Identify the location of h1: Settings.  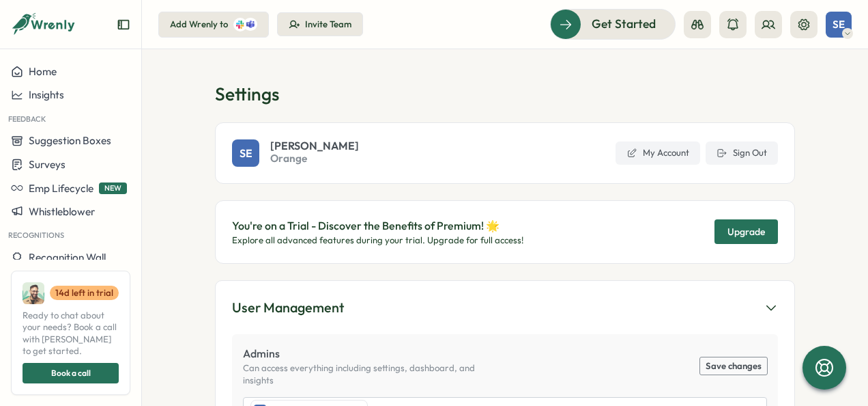
(505, 94).